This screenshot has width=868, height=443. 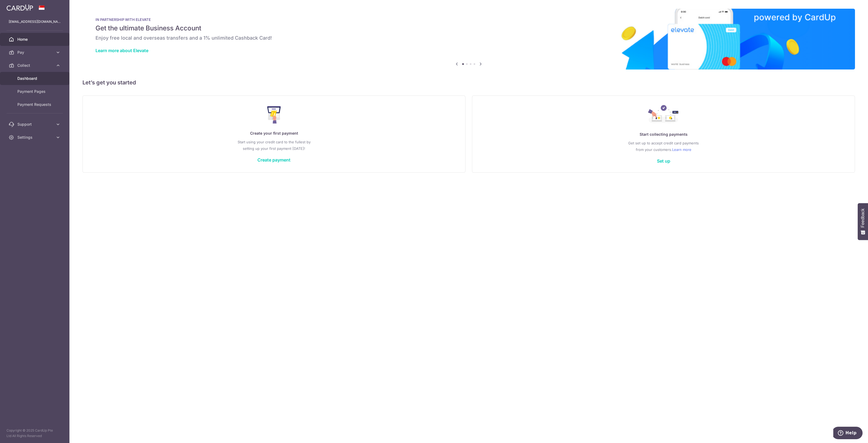 What do you see at coordinates (35, 124) in the screenshot?
I see `span: Support` at bounding box center [35, 124].